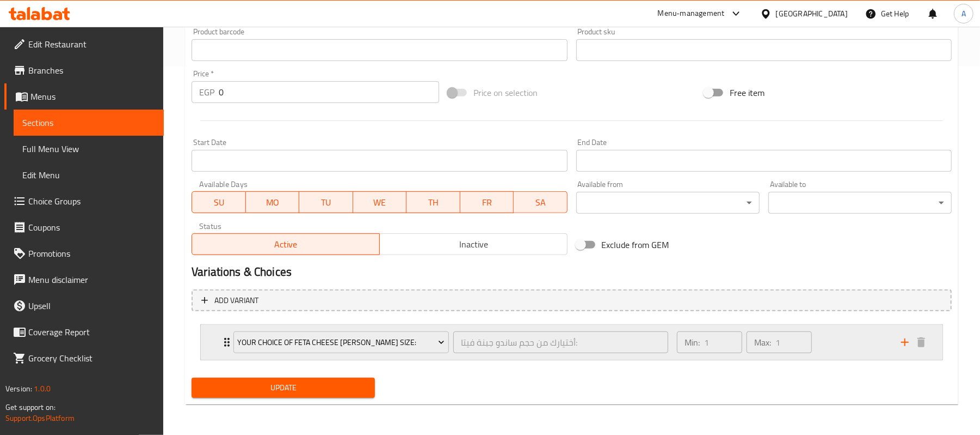 The image size is (980, 435). I want to click on button: WE, so click(380, 202).